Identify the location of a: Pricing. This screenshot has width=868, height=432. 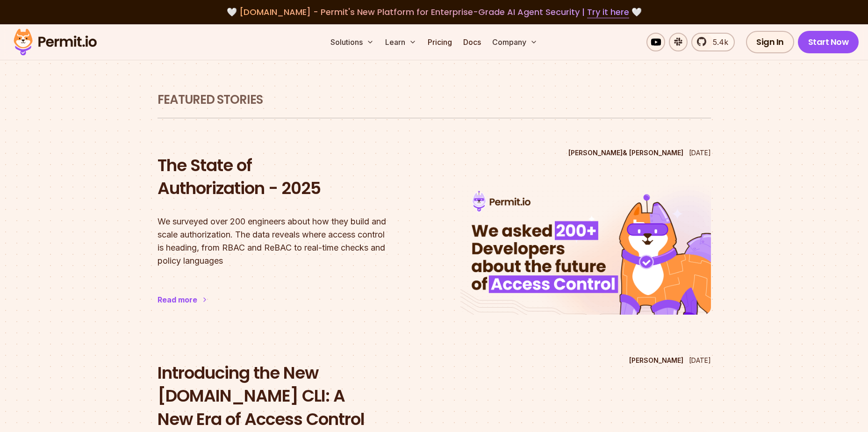
(440, 42).